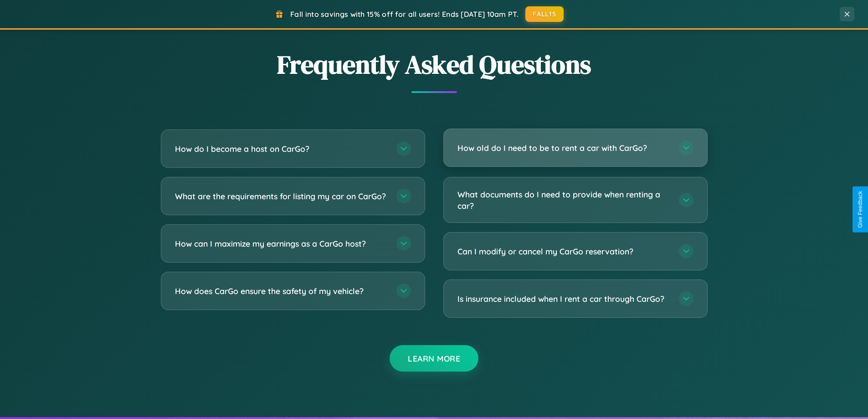  What do you see at coordinates (281, 244) in the screenshot?
I see `h3: How can I maximize my earnings as a CarGo host?` at bounding box center [281, 244].